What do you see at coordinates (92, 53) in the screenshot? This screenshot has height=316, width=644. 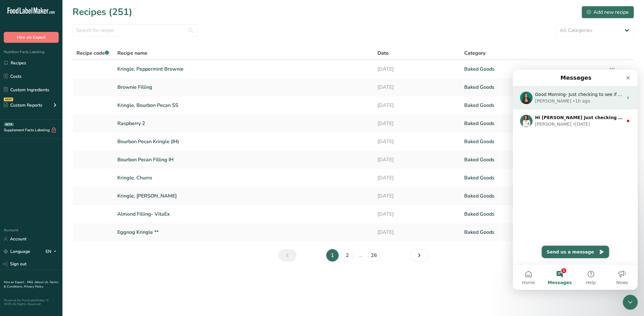 I see `span: Recipe code` at bounding box center [92, 53].